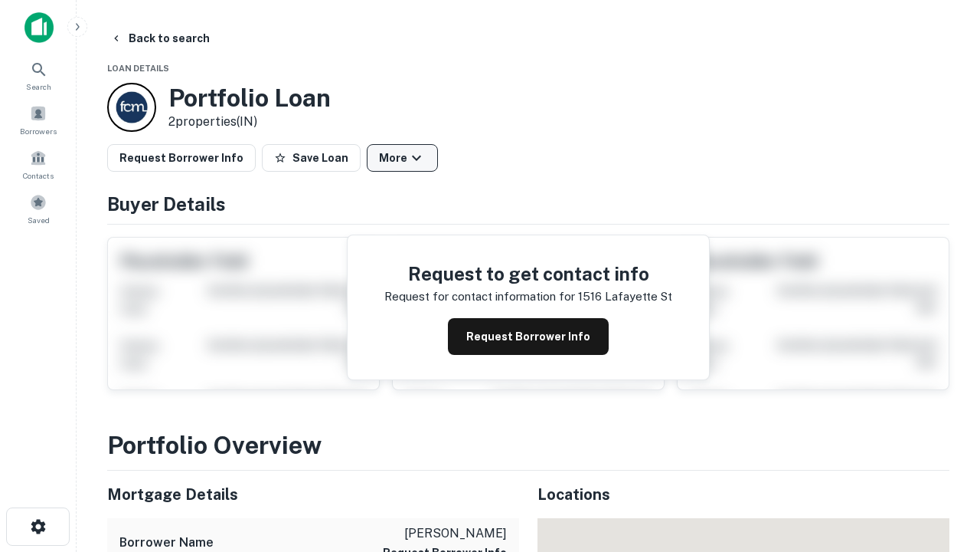  I want to click on a: Contacts, so click(38, 164).